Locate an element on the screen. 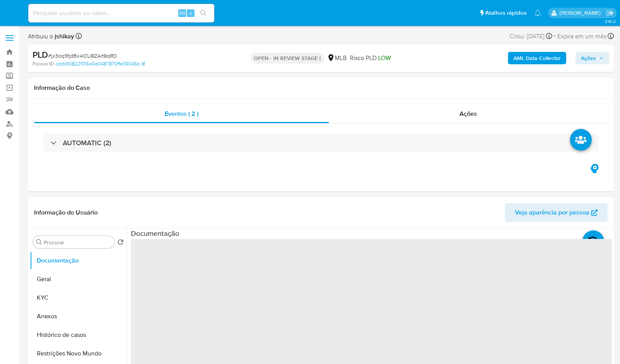  button: search-icon is located at coordinates (203, 13).